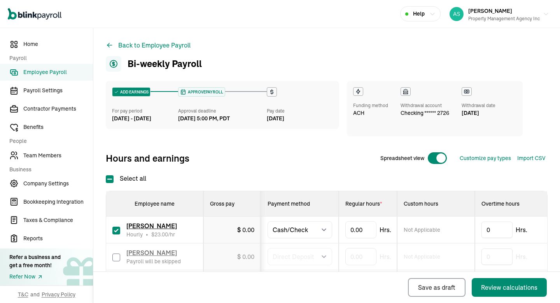 The height and width of the screenshot is (303, 560). I want to click on div: For pay period, so click(145, 111).